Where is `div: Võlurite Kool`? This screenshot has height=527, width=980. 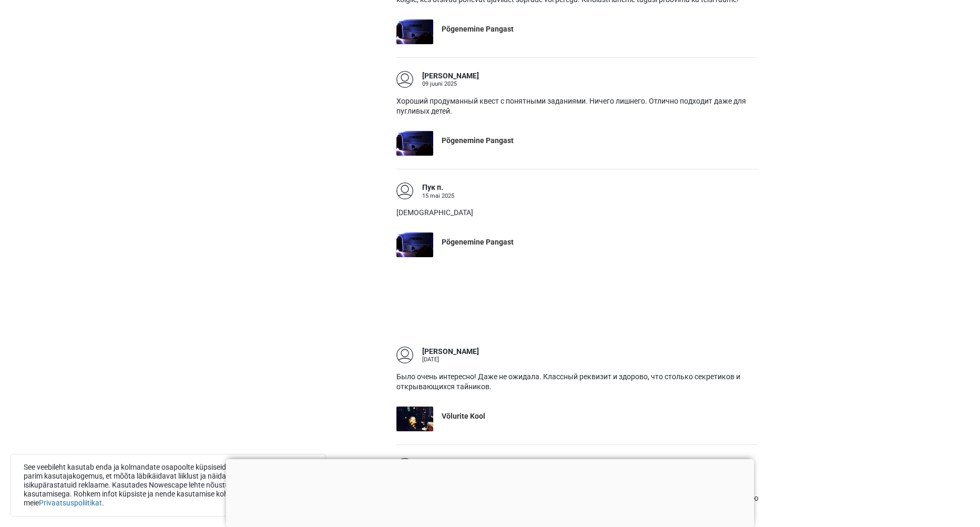 div: Võlurite Kool is located at coordinates (463, 416).